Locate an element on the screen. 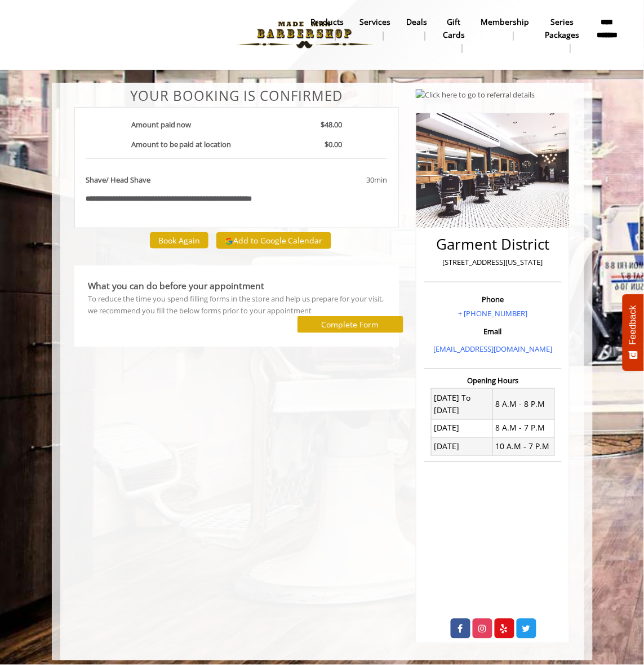  span: Feedback is located at coordinates (633, 326).